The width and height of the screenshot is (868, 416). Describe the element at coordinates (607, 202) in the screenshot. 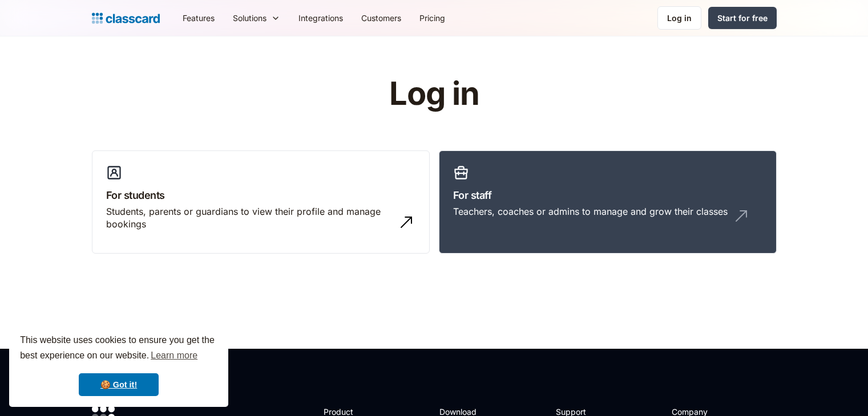

I see `a: For staffTeachers, coaches or admins to manage and grow their classes` at that location.